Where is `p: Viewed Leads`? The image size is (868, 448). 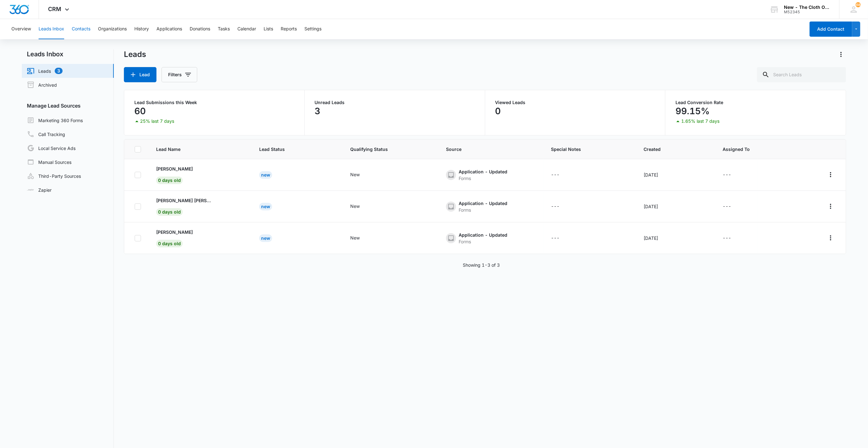 p: Viewed Leads is located at coordinates (575, 102).